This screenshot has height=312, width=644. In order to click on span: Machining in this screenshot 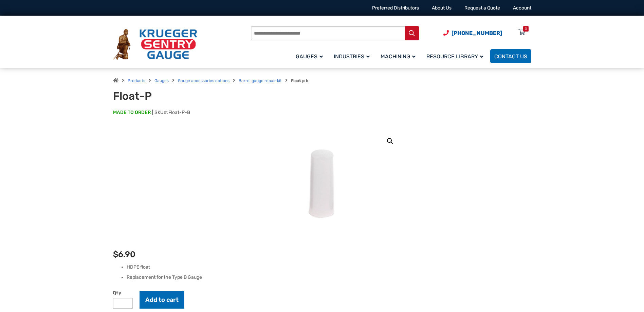, I will do `click(398, 56)`.